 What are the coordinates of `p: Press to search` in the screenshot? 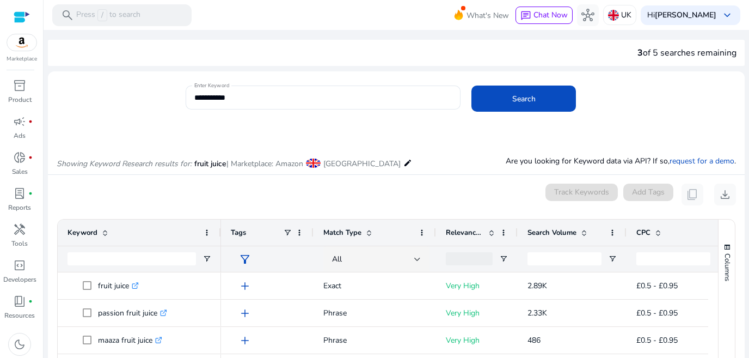 It's located at (108, 15).